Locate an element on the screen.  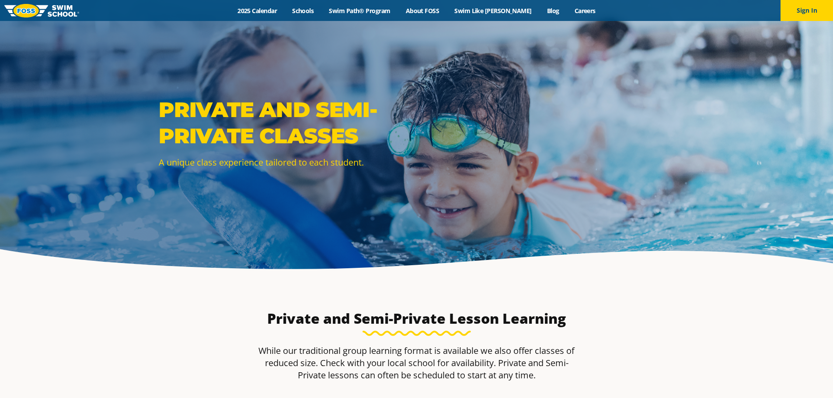
a: Blog is located at coordinates (553, 10).